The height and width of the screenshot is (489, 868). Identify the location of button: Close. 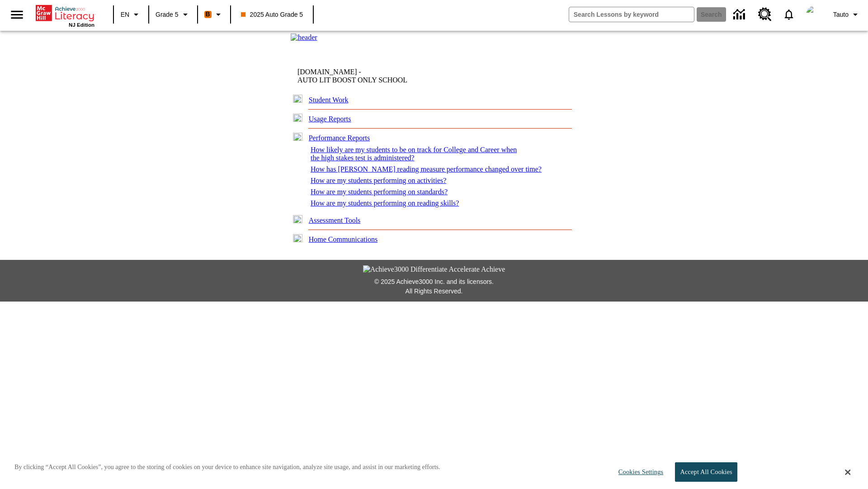
(847, 472).